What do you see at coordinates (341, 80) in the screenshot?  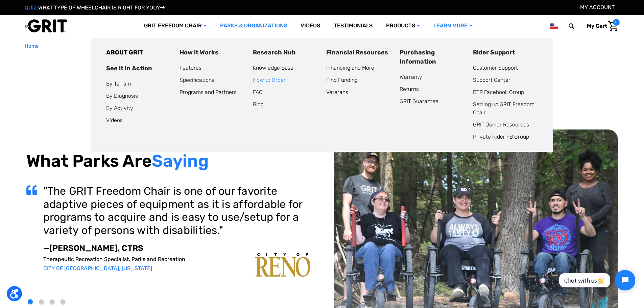 I see `a: Find Funding` at bounding box center [341, 80].